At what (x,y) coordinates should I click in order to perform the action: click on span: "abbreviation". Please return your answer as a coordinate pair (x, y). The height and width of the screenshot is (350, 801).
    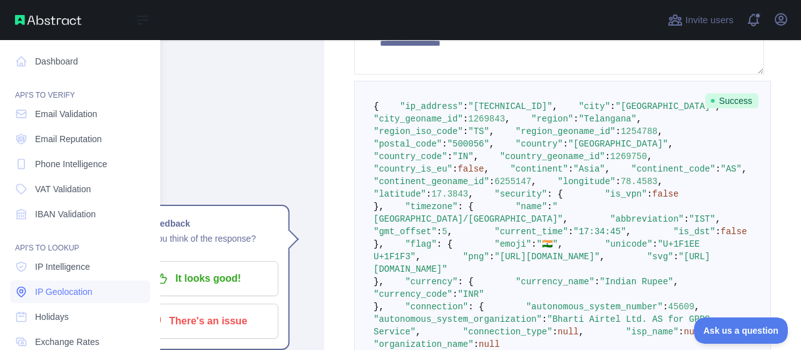
    Looking at the image, I should click on (647, 219).